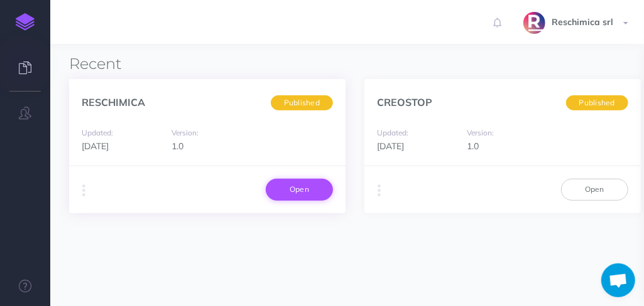 This screenshot has height=306, width=644. I want to click on h3: Recent, so click(355, 64).